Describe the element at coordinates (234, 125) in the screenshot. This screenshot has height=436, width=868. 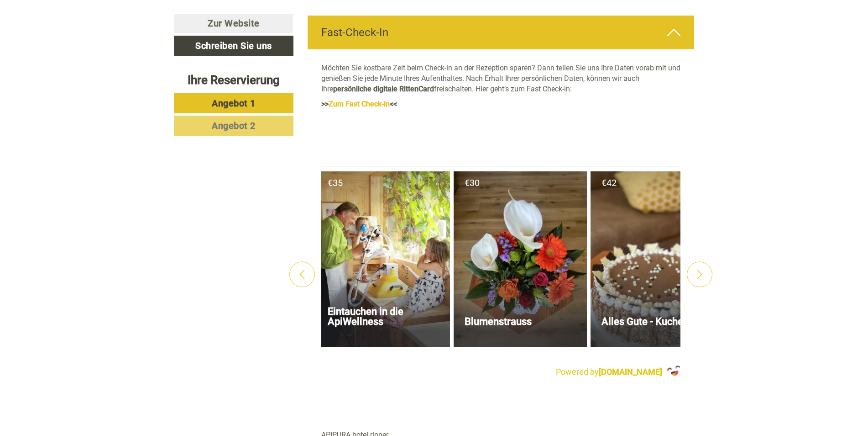
I see `span: Angebot 2` at that location.